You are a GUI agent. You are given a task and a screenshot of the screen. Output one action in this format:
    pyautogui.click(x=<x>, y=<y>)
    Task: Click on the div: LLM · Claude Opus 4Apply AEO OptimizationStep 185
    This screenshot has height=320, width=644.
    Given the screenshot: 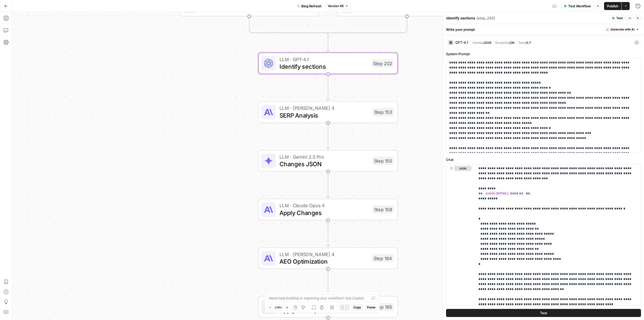 What is the action you would take?
    pyautogui.click(x=328, y=307)
    